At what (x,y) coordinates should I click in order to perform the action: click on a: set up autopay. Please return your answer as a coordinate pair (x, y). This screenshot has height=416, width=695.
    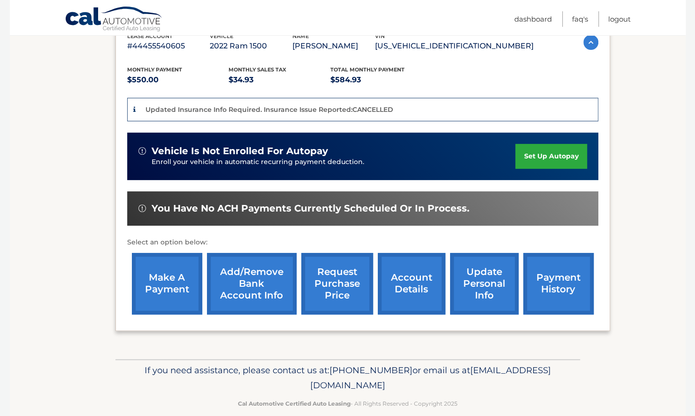
    Looking at the image, I should click on (551, 156).